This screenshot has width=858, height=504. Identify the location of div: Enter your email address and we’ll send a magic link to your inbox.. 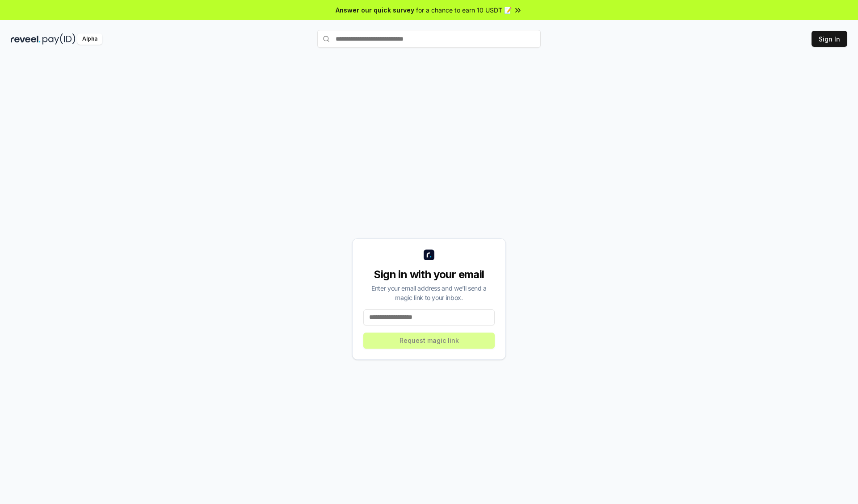
(429, 293).